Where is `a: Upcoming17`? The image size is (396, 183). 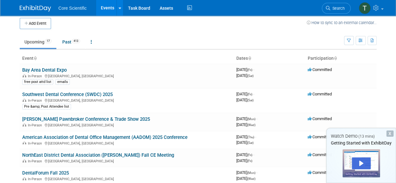 a: Upcoming17 is located at coordinates (38, 42).